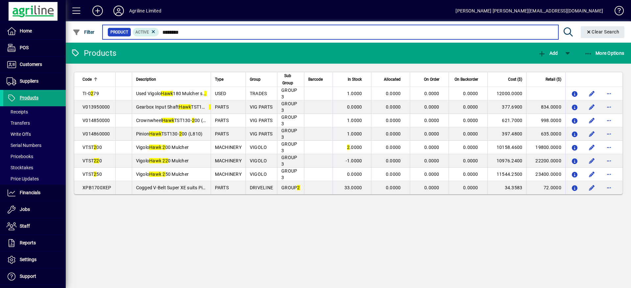 The width and height of the screenshot is (631, 288). What do you see at coordinates (96, 107) in the screenshot?
I see `span: V013950000` at bounding box center [96, 107].